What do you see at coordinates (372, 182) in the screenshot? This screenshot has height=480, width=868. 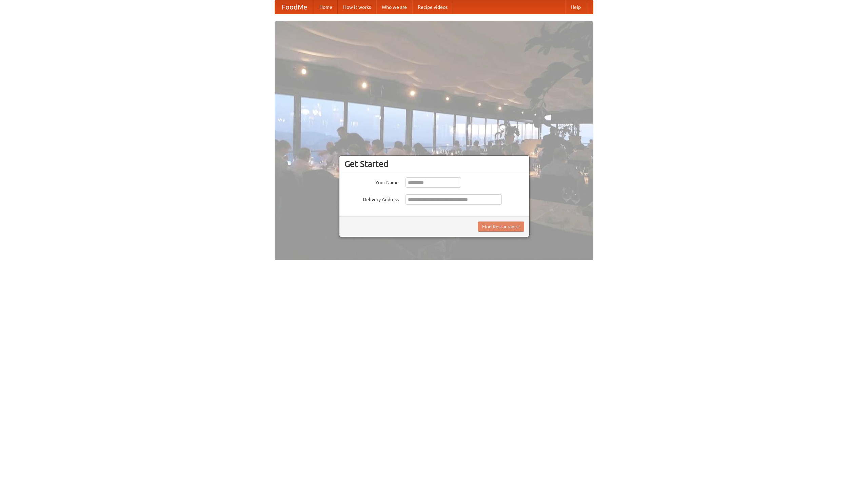 I see `label: Your Name` at bounding box center [372, 182].